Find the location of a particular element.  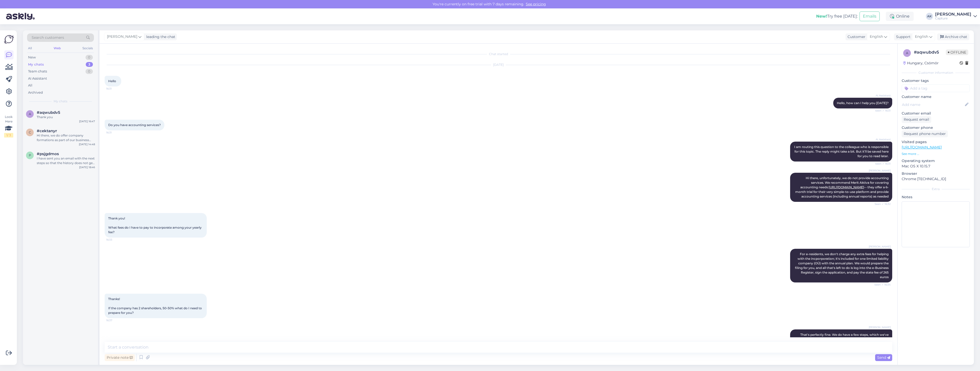

span: Hello is located at coordinates (112, 81).